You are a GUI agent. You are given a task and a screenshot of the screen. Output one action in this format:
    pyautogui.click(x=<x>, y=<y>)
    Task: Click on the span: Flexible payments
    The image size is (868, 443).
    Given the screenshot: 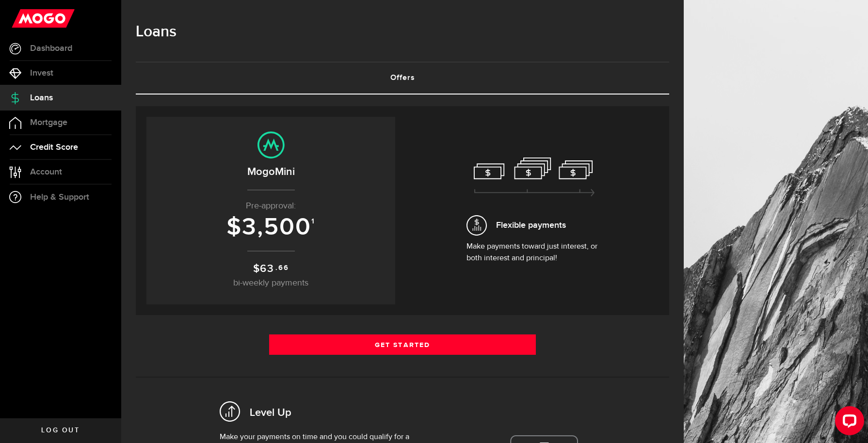 What is the action you would take?
    pyautogui.click(x=531, y=225)
    